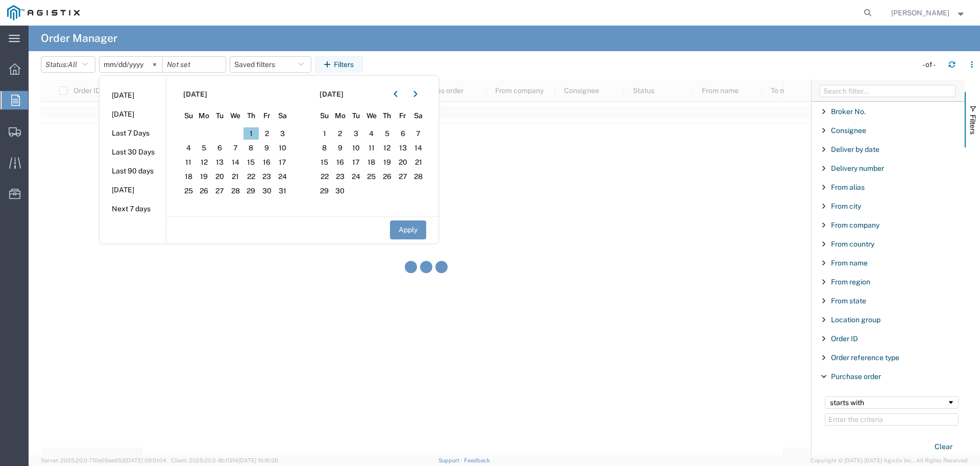 This screenshot has height=466, width=980. I want to click on a: Feedback, so click(477, 460).